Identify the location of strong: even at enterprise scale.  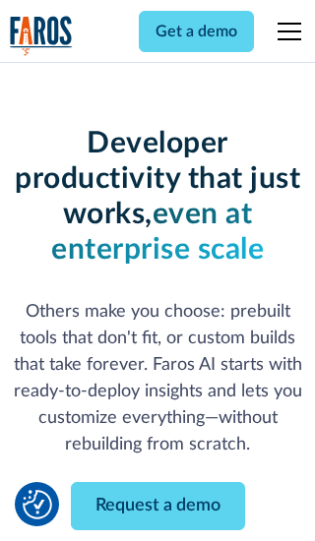
(157, 232).